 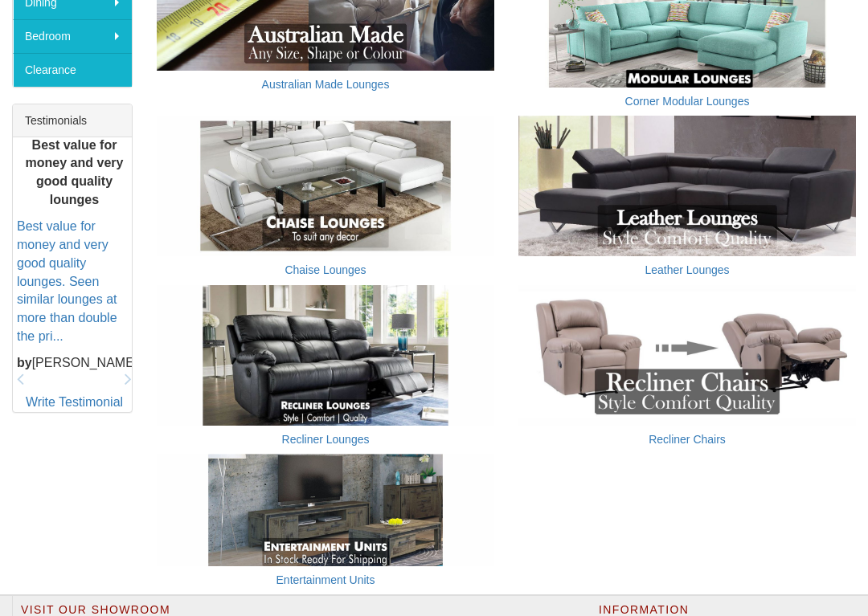 I want to click on div: Testimonials, so click(x=72, y=120).